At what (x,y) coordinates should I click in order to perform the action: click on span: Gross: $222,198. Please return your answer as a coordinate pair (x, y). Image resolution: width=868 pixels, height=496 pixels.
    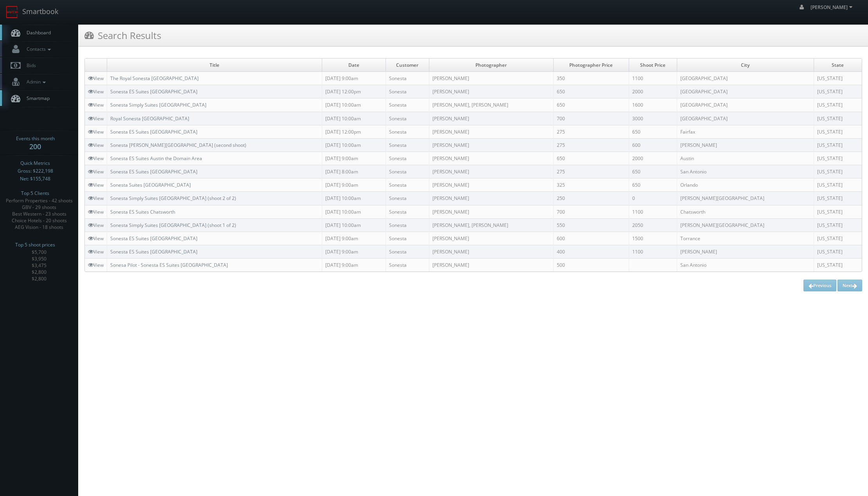
    Looking at the image, I should click on (35, 171).